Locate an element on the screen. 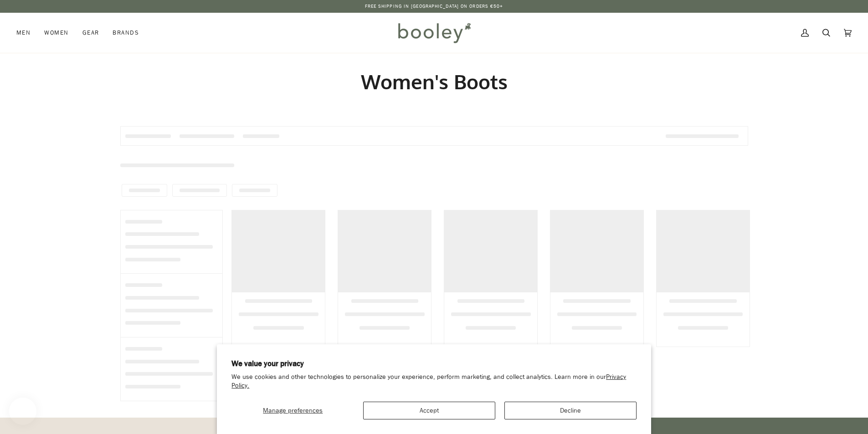  button: Decline is located at coordinates (570, 410).